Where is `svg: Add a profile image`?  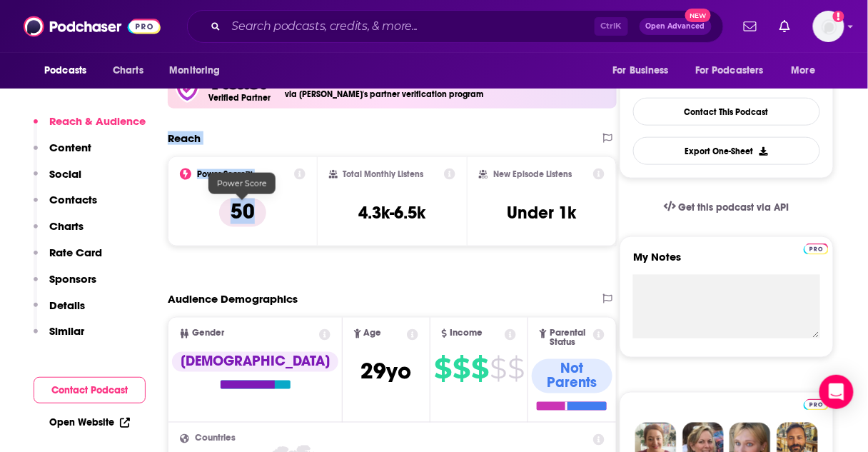
svg: Add a profile image is located at coordinates (839, 16).